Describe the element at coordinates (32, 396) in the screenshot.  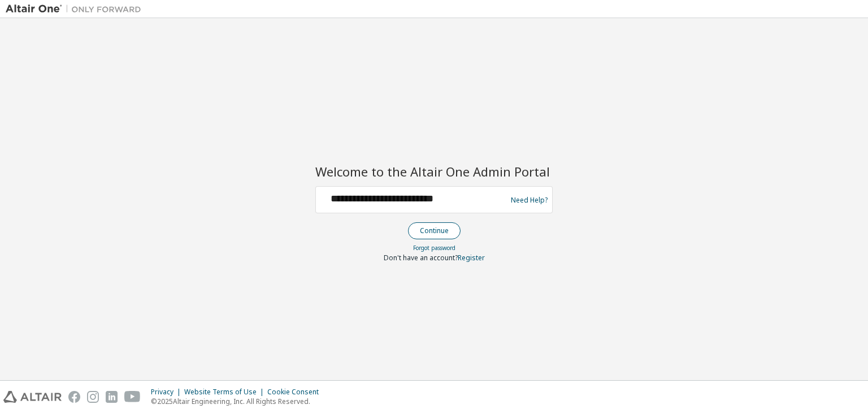
I see `img: altair_logo.svg` at that location.